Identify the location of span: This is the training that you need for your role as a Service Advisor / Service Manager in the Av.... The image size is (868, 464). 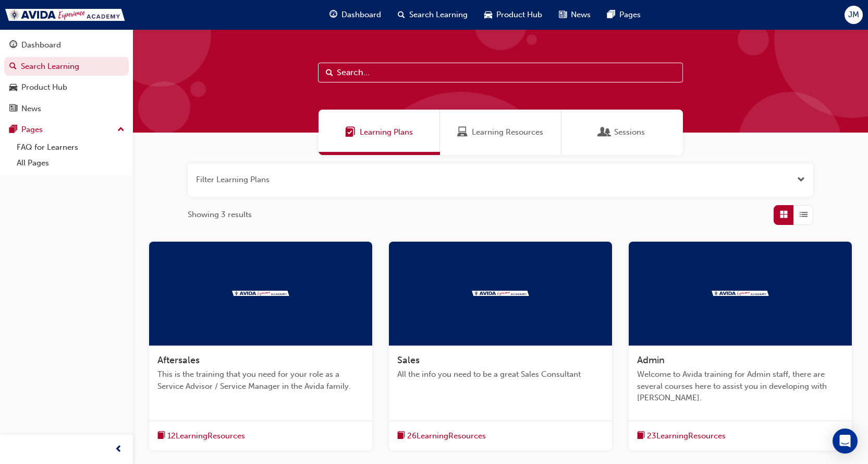
(261, 380).